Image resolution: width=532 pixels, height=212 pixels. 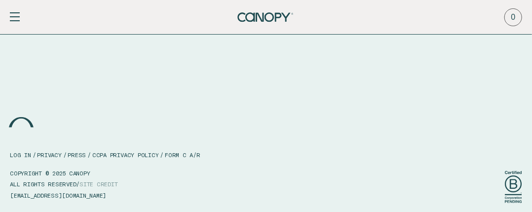 What do you see at coordinates (513, 17) in the screenshot?
I see `a: 0` at bounding box center [513, 17].